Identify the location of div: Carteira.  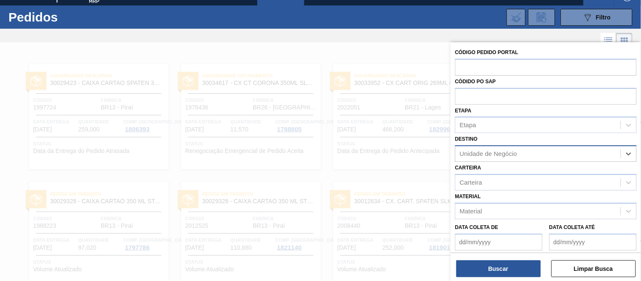
(471, 182).